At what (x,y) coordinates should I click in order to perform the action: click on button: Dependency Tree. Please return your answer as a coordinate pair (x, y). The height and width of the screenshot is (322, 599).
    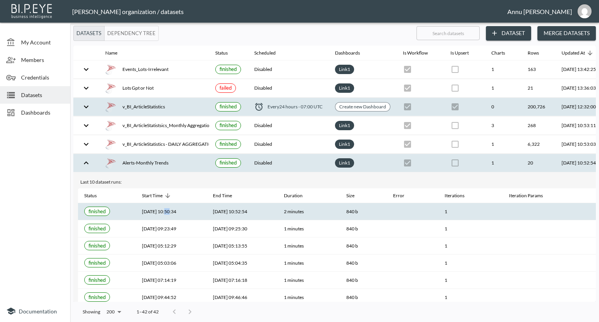
    Looking at the image, I should click on (131, 33).